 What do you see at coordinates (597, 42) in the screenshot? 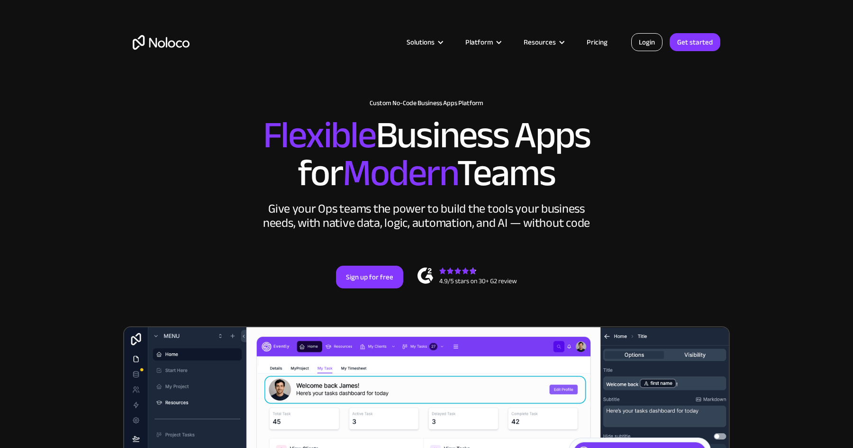
I see `a: Pricing` at bounding box center [597, 42].